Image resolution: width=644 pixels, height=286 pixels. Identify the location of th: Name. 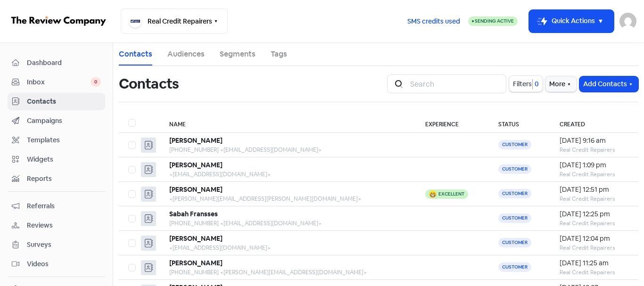
(287, 123).